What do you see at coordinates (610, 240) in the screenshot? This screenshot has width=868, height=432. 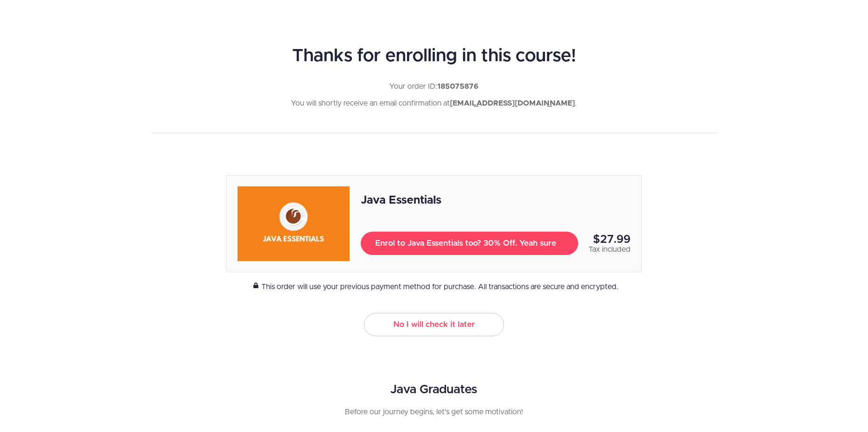 I see `div: $27.99` at bounding box center [610, 240].